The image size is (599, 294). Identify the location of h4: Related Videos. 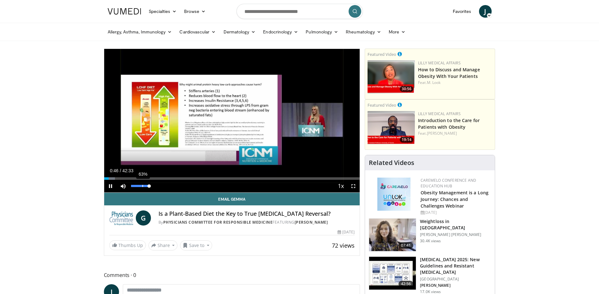
(392, 163).